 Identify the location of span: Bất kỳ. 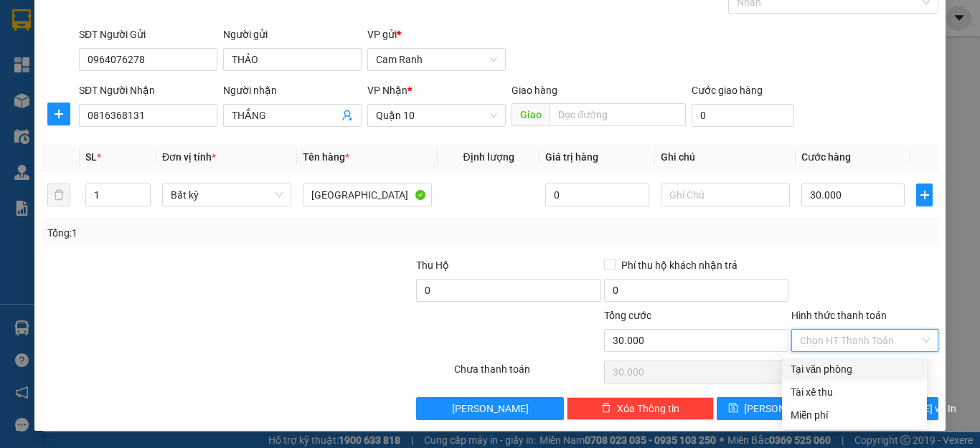
(227, 195).